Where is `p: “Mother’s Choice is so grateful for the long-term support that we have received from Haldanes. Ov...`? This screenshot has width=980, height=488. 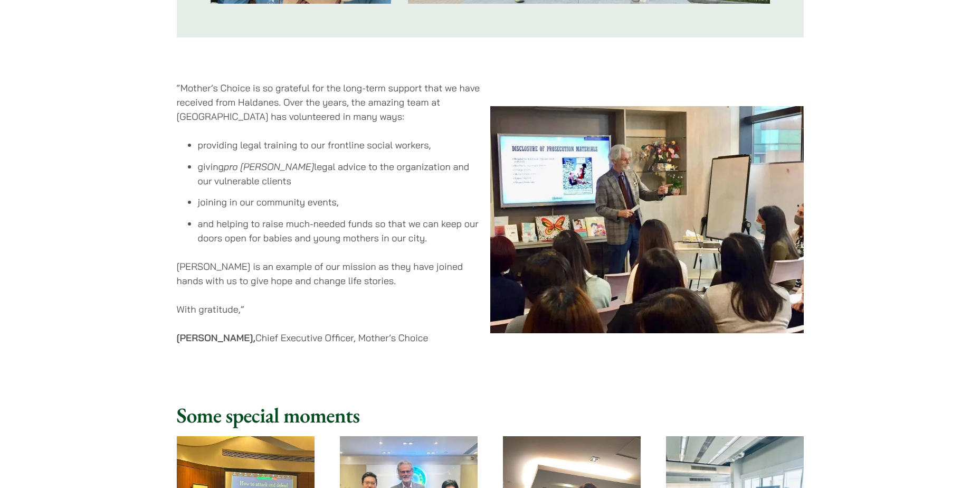
p: “Mother’s Choice is so grateful for the long-term support that we have received from Haldanes. Ov... is located at coordinates (329, 102).